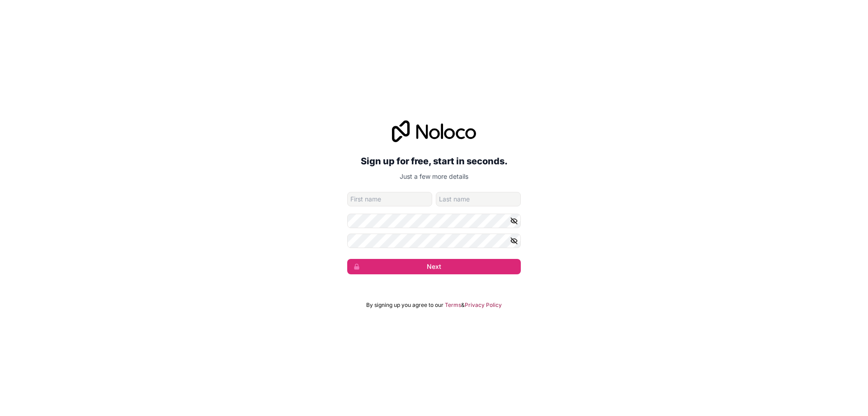 This screenshot has height=416, width=868. Describe the element at coordinates (434, 177) in the screenshot. I see `p: Just a few more details` at that location.